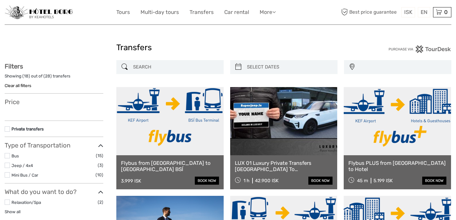 Image resolution: width=456 pixels, height=220 pixels. What do you see at coordinates (28, 129) in the screenshot?
I see `a: Private transfers` at bounding box center [28, 129].